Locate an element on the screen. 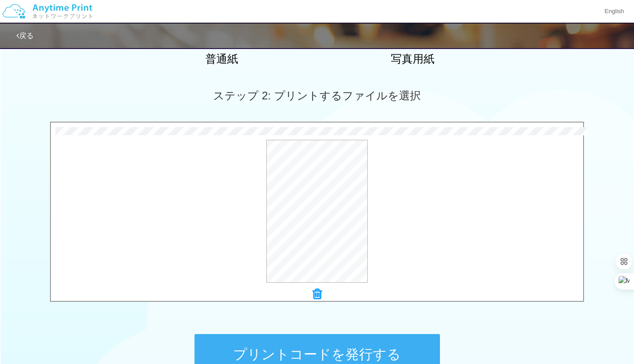 Image resolution: width=634 pixels, height=364 pixels. h2: 写真用紙 is located at coordinates (412, 59).